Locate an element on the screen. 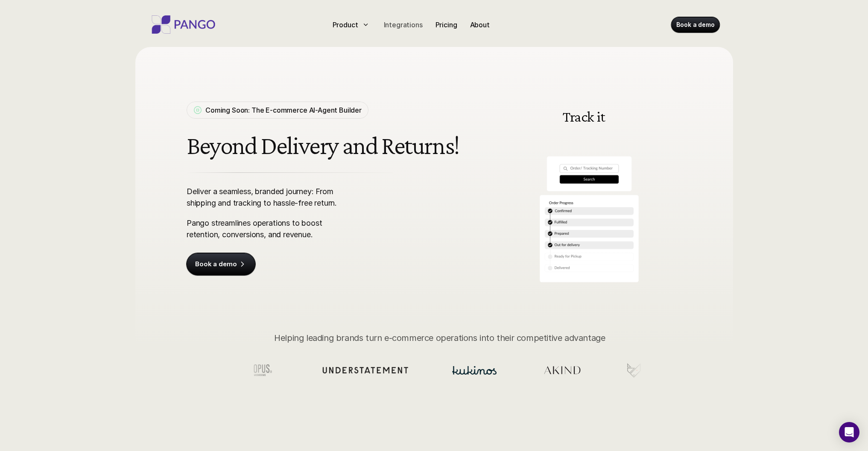 The width and height of the screenshot is (868, 451). p: Coming Soon: The E-commerce AI-Agent Builder is located at coordinates (284, 110).